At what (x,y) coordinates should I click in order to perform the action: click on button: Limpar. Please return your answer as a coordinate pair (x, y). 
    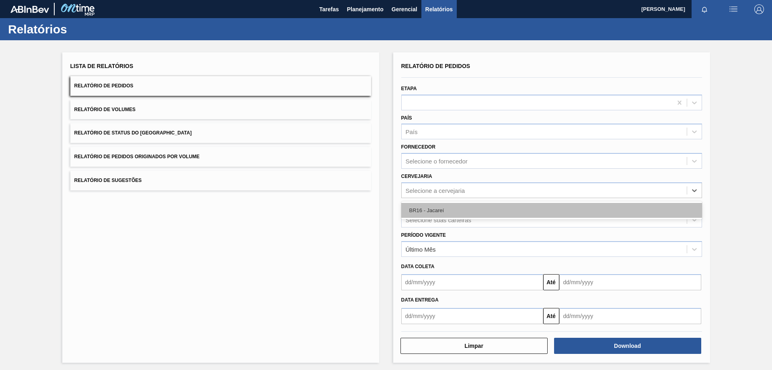
    Looking at the image, I should click on (474, 345).